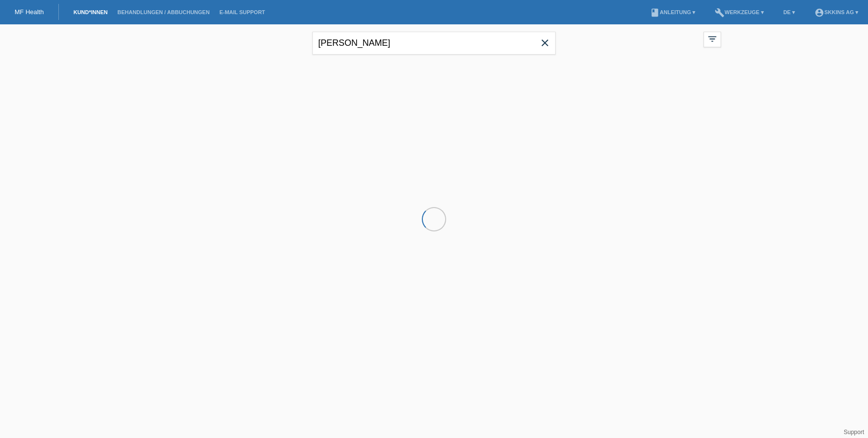 This screenshot has width=868, height=438. I want to click on a: Support, so click(854, 432).